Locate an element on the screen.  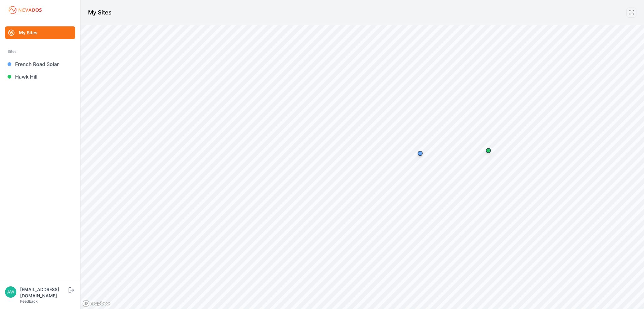
img: Nevados is located at coordinates (25, 10).